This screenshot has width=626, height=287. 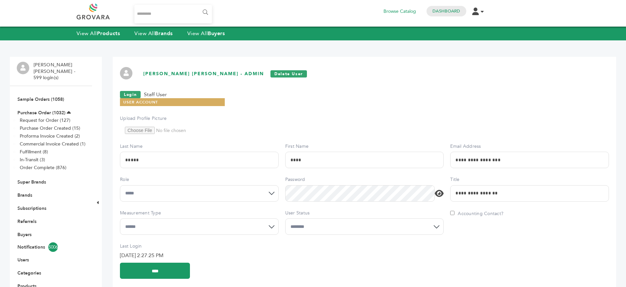 I want to click on a: View AllBrands, so click(x=154, y=34).